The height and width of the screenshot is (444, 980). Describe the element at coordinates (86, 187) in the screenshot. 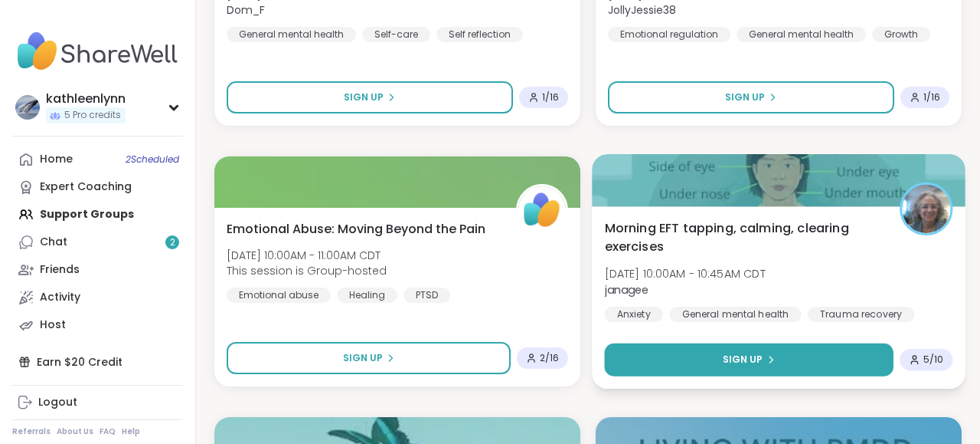

I see `div: Expert Coaching` at that location.